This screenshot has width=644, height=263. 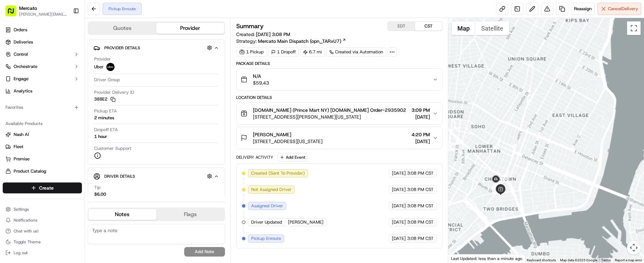 I want to click on span: Control, so click(x=21, y=55).